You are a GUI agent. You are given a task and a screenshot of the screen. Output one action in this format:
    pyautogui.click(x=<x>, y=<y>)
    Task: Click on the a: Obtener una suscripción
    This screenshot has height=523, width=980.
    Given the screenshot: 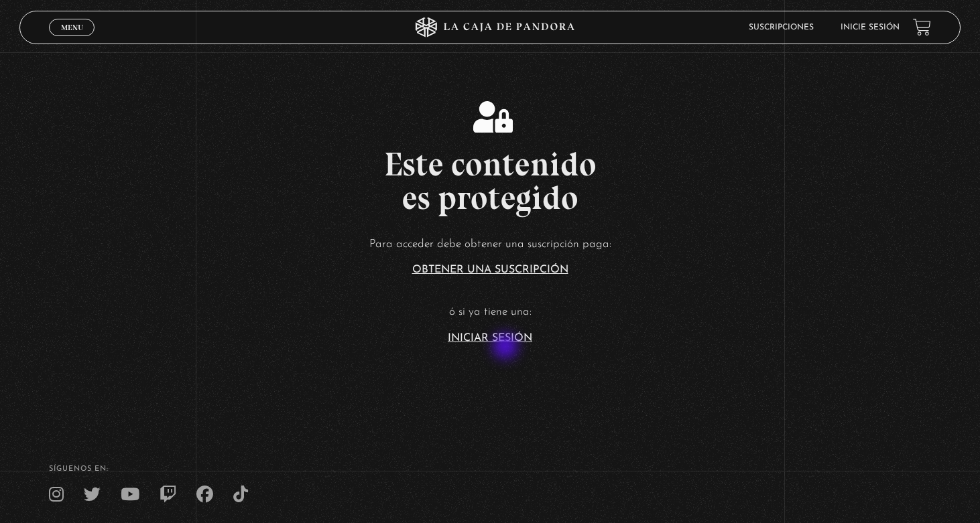 What is the action you would take?
    pyautogui.click(x=490, y=270)
    